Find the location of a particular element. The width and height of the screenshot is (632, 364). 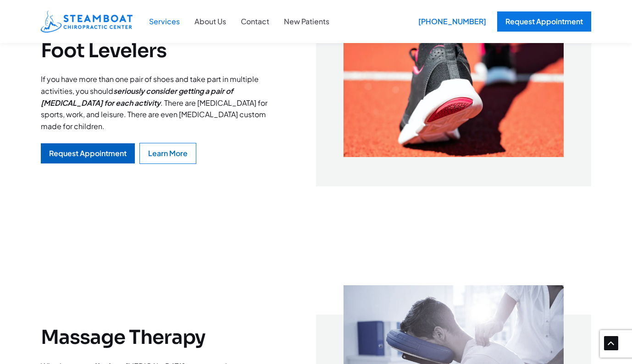

a: New Patients is located at coordinates (306, 22).